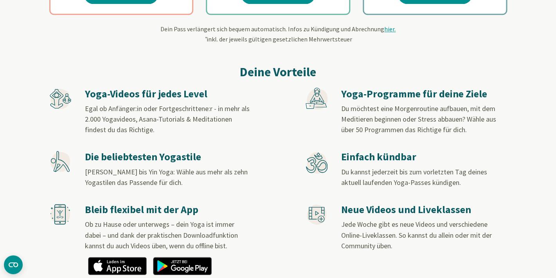 This screenshot has height=278, width=556. I want to click on span: Du kannst jederzeit bis zum vorletzten Tag deines aktuell laufenden Yoga-Passes kündigen., so click(414, 177).